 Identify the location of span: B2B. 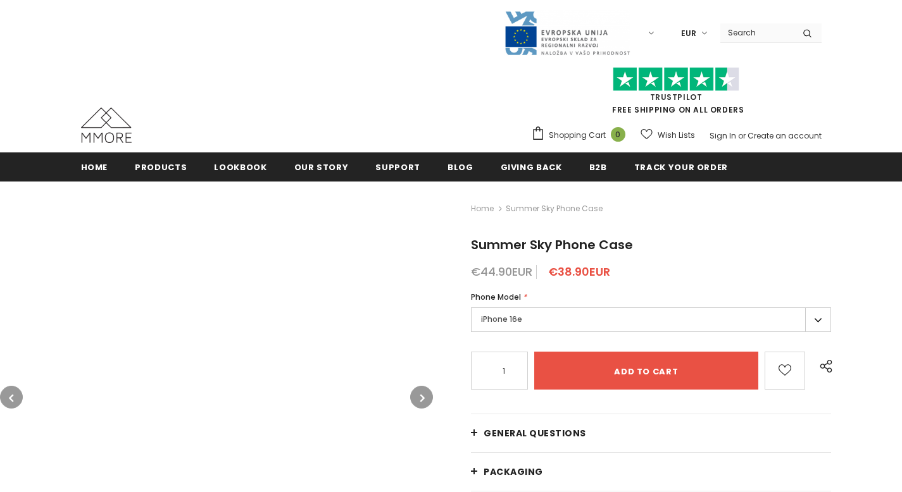
(598, 167).